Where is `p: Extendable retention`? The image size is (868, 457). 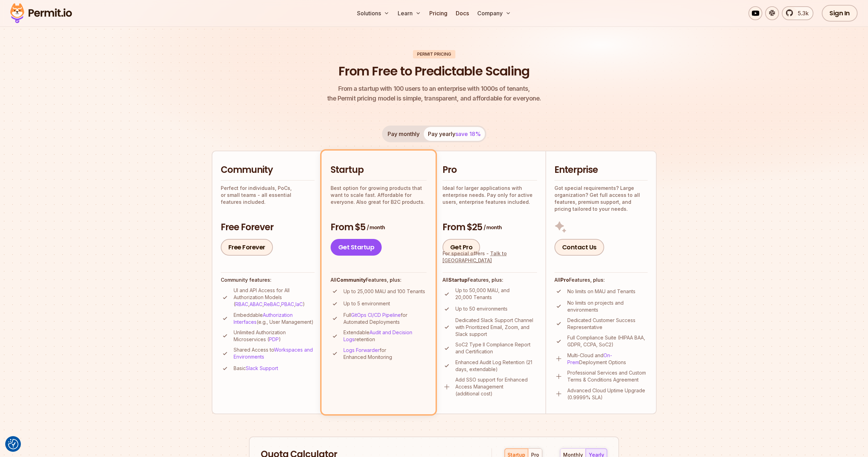 p: Extendable retention is located at coordinates (385, 337).